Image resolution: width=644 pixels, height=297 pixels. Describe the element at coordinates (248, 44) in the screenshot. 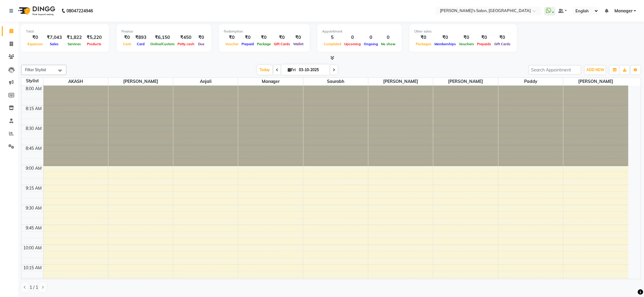

I see `span: Prepaid` at that location.